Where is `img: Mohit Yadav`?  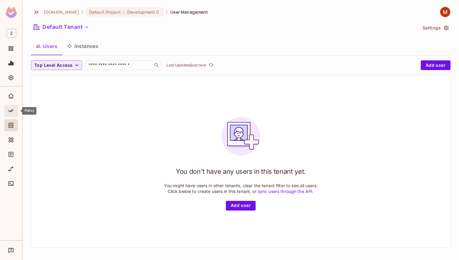
img: Mohit Yadav is located at coordinates (445, 12).